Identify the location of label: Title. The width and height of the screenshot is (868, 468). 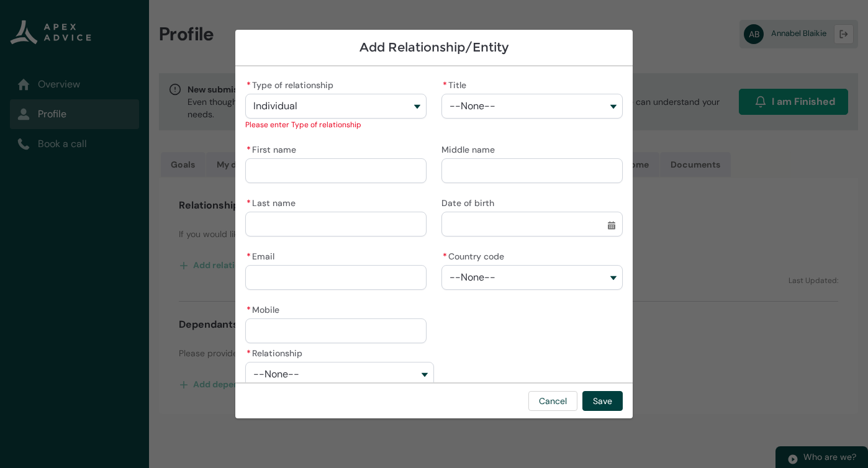
(456, 84).